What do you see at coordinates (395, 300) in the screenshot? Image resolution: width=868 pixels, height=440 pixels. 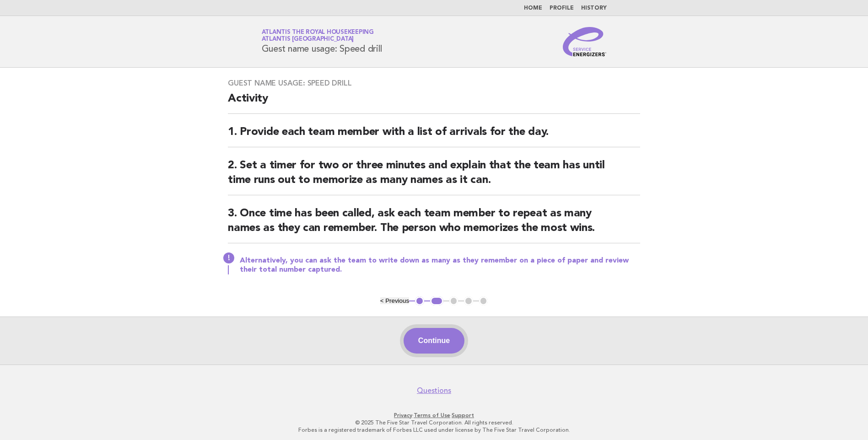 I see `button: < Previous` at bounding box center [395, 300].